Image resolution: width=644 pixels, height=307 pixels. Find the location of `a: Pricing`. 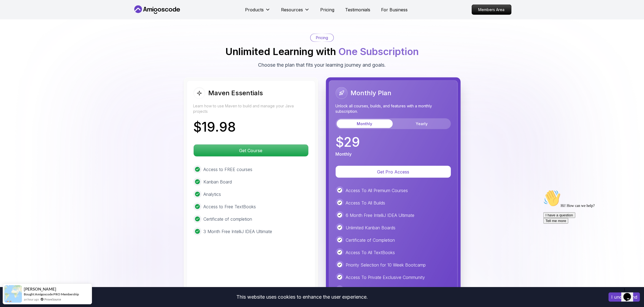

a: Pricing is located at coordinates (327, 9).